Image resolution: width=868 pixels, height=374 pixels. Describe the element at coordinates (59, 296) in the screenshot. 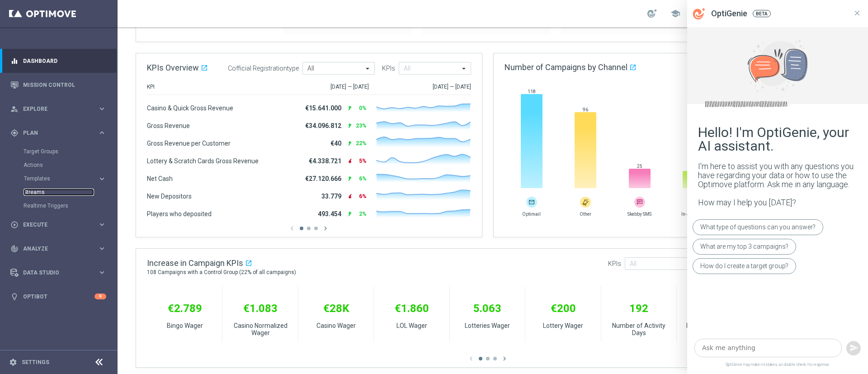

I see `a: Optibot` at that location.